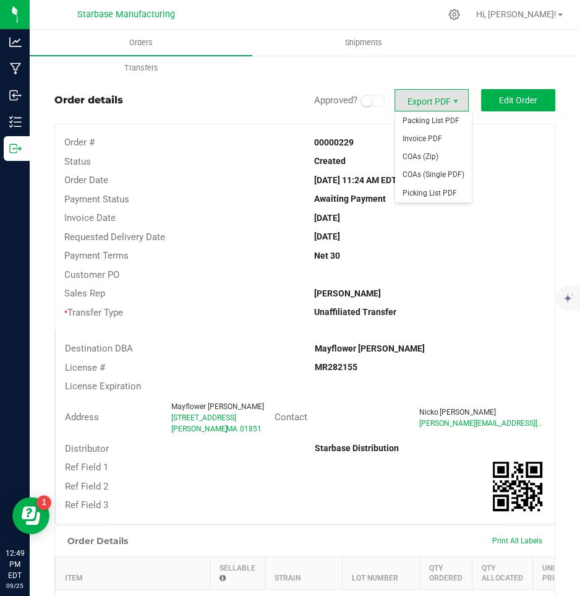  I want to click on span: Contact, so click(291, 417).